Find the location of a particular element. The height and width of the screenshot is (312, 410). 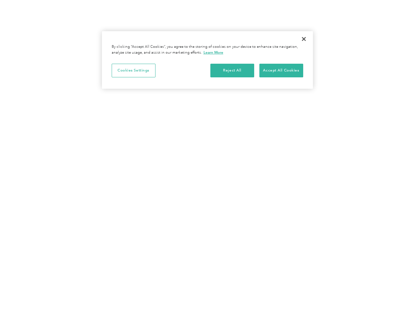

div: By clicking “Accept All Cookies”, you agree to the storing of cookies on your device to enhance s... is located at coordinates (208, 50).